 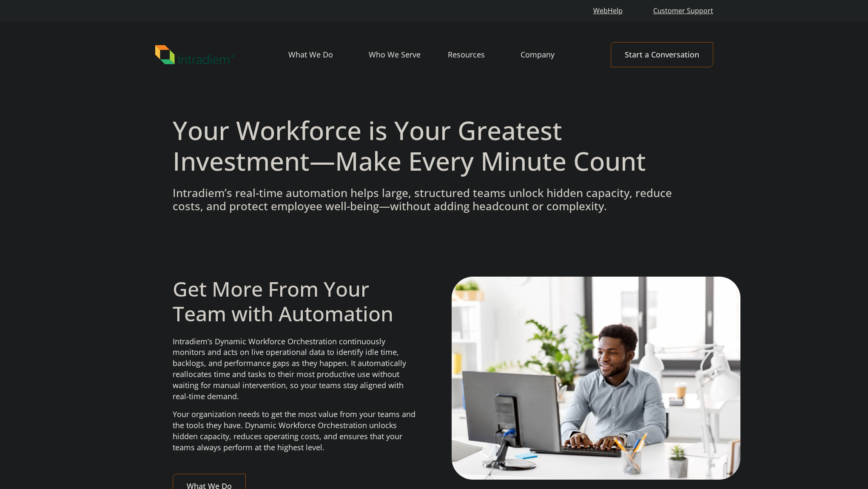 What do you see at coordinates (408, 55) in the screenshot?
I see `a: Who We Serve` at bounding box center [408, 55].